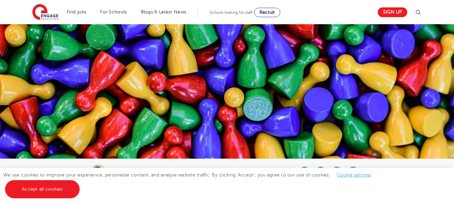  I want to click on a: For Schools, so click(113, 12).